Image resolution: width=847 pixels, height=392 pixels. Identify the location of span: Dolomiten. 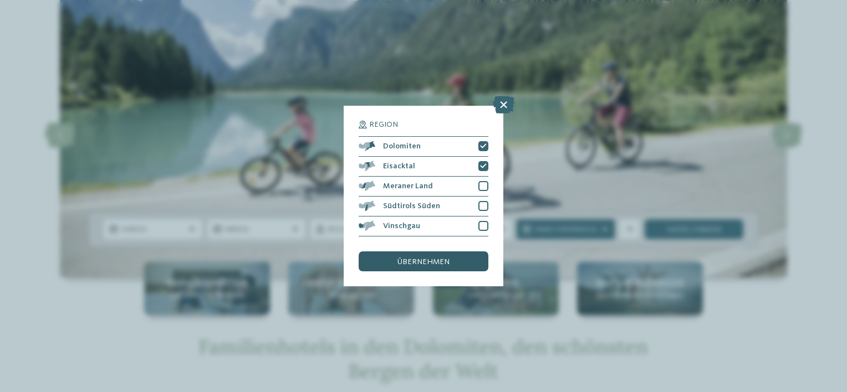
(402, 146).